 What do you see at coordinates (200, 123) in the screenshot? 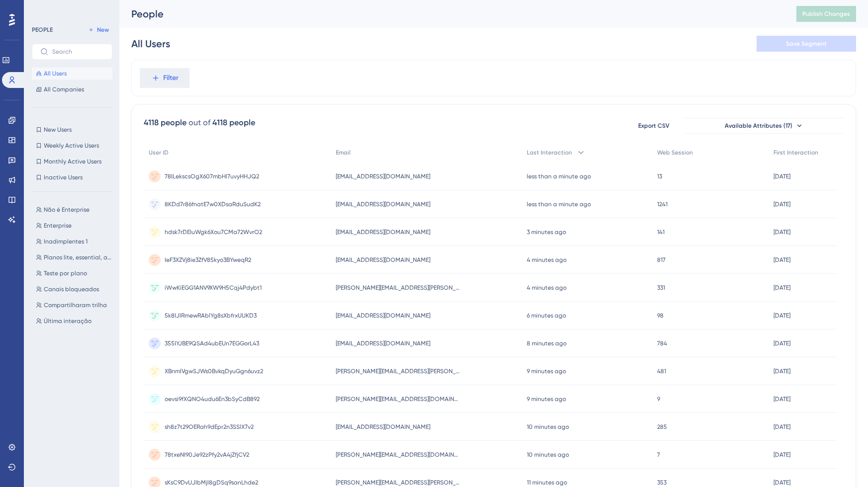
I see `div: out of` at bounding box center [200, 123].